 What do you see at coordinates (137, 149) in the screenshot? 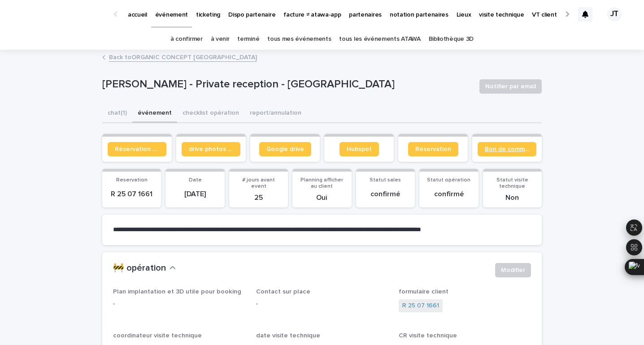
I see `a: Réservation client` at bounding box center [137, 149].